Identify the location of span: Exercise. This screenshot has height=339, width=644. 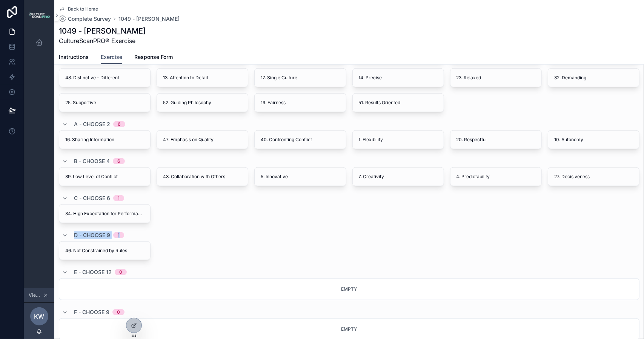
(112, 57).